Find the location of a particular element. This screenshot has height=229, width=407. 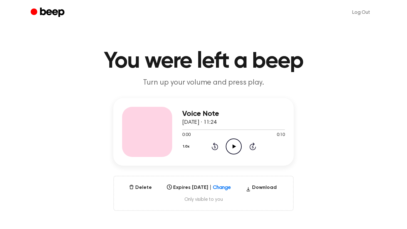

a: Log Out is located at coordinates (361, 13).